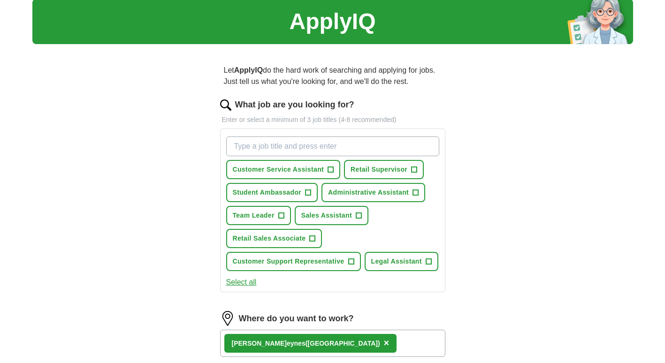  Describe the element at coordinates (333, 146) in the screenshot. I see `input: Type a job title and press enter` at that location.